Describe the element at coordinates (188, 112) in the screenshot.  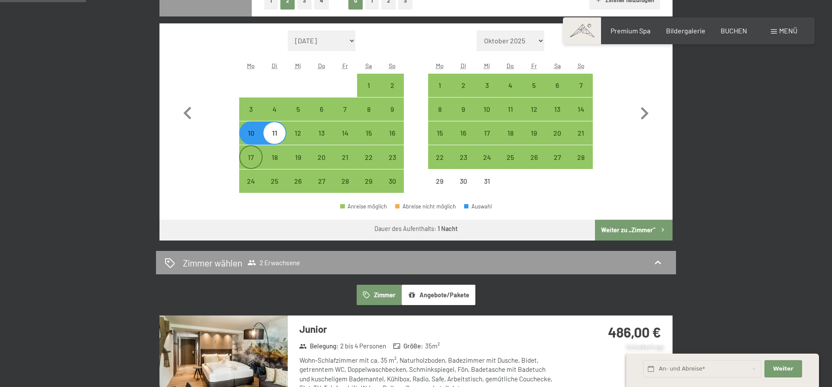
I see `button: Vorheriger Monat` at that location.